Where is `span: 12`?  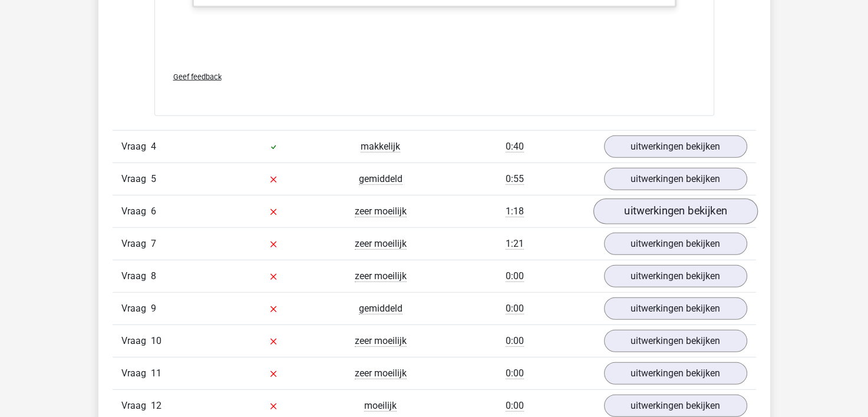 span: 12 is located at coordinates (156, 406).